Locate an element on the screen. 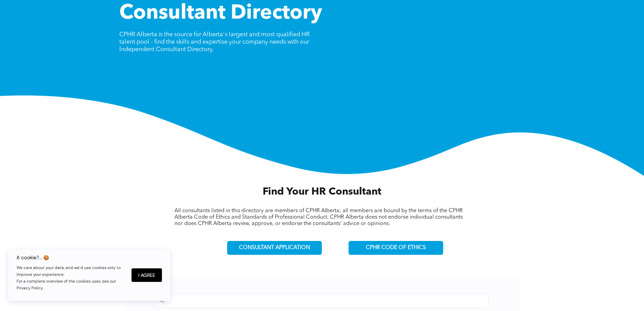 Image resolution: width=644 pixels, height=311 pixels. span: CPHR Alberta is the source for Alberta's largest and most qualified HR talent pool - find the ski... is located at coordinates (215, 41).